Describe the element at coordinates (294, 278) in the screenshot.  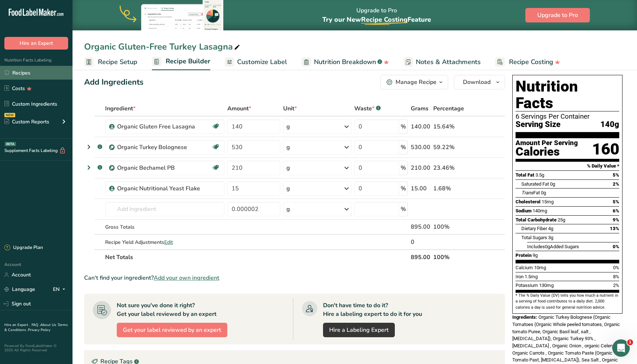
I see `div: Can't find your ingredient?` at that location.